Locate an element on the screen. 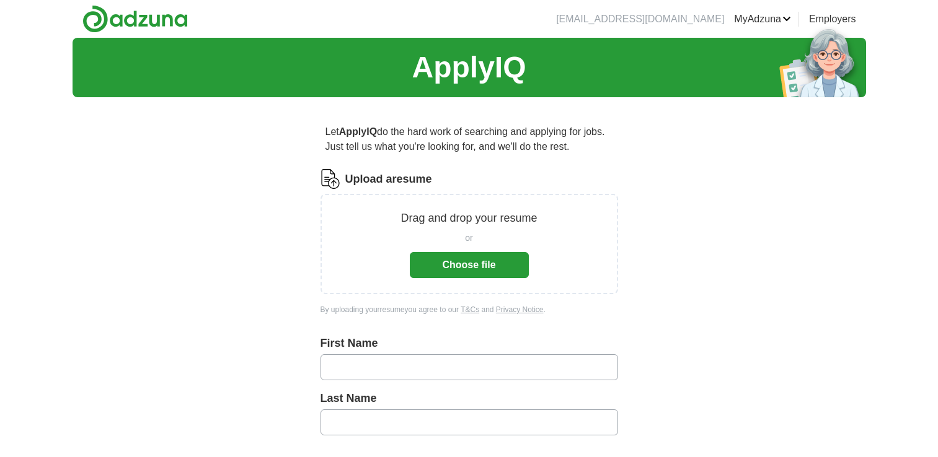 The width and height of the screenshot is (938, 457). strong: ApplyIQ is located at coordinates (358, 131).